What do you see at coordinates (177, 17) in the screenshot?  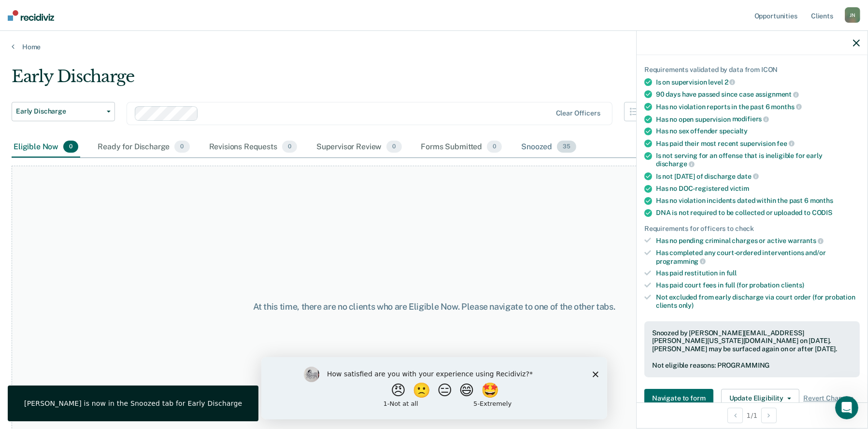 I see `div: How satisfied are you with your experience using Recidiviz?` at bounding box center [177, 17].